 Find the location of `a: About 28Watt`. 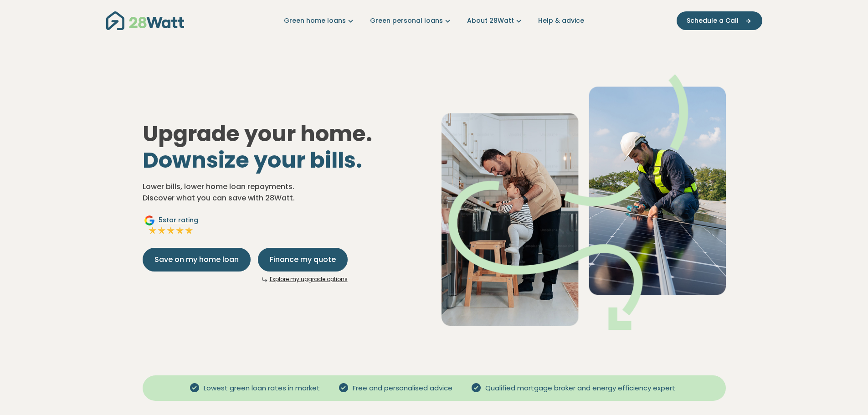

a: About 28Watt is located at coordinates (496, 20).